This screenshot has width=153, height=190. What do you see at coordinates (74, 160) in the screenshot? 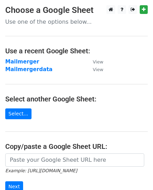
I see `input: Paste your Google Sheet URL here` at bounding box center [74, 160].